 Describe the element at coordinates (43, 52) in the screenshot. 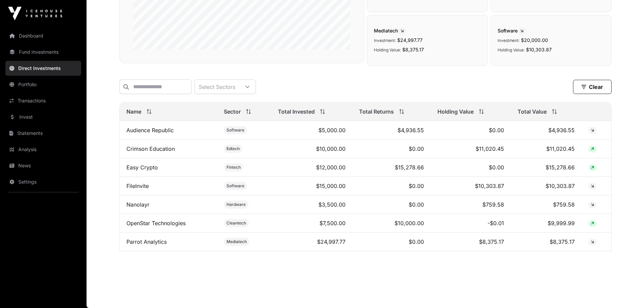

I see `a: Fund Investments` at that location.